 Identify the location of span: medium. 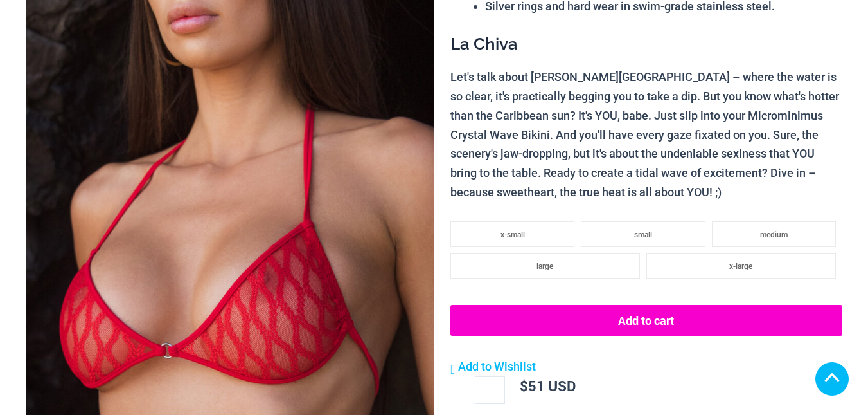
(774, 235).